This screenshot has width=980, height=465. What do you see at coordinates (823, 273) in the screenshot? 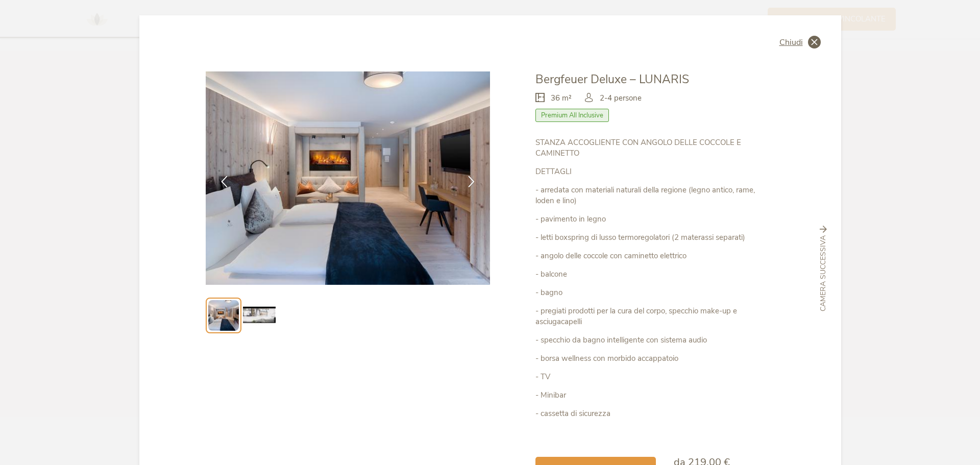
I see `span: Camera successiva` at bounding box center [823, 273].